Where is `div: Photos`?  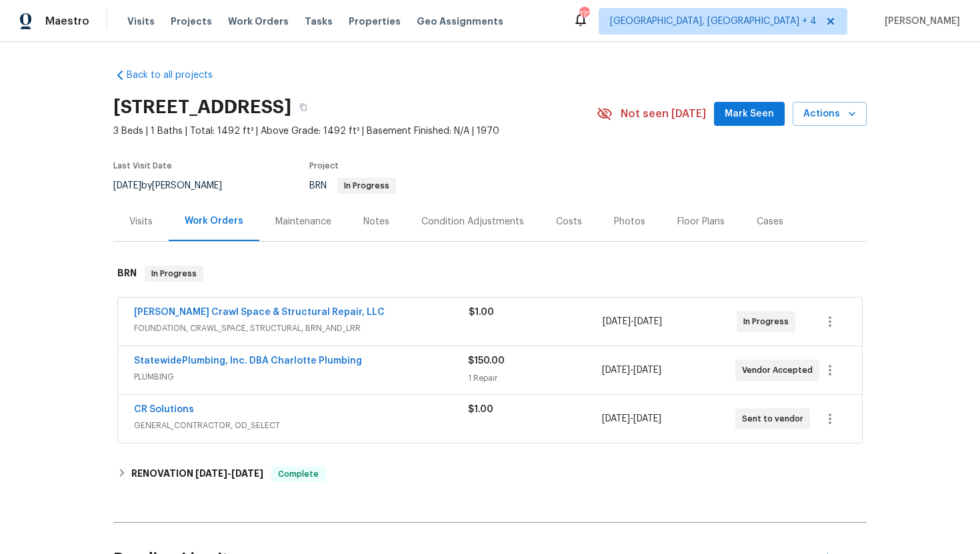 div: Photos is located at coordinates (629, 222).